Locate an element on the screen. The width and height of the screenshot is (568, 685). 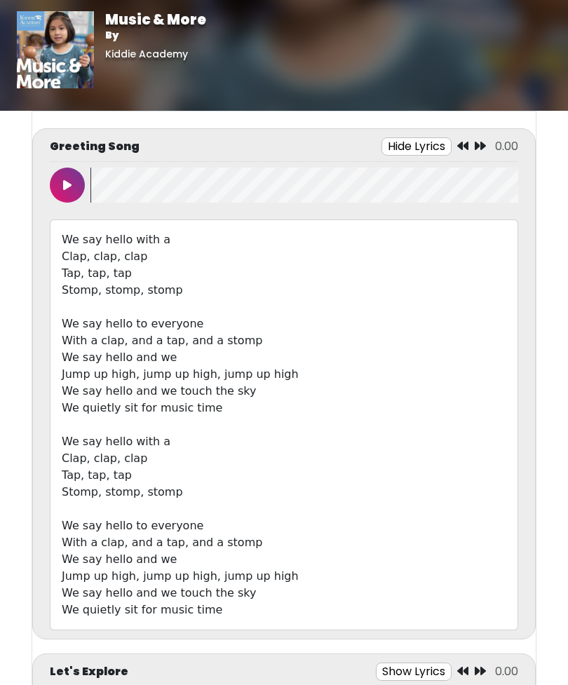
img: 01vrkzCYTteBT1eqlInO is located at coordinates (55, 50).